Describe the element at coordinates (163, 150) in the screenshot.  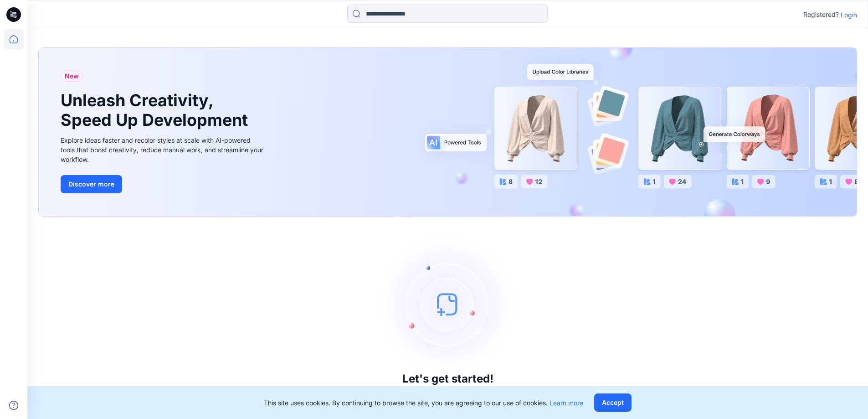
I see `div: Explore ideas faster and recolor styles at scale with AI-powered tools that boost creativity, red...` at that location.